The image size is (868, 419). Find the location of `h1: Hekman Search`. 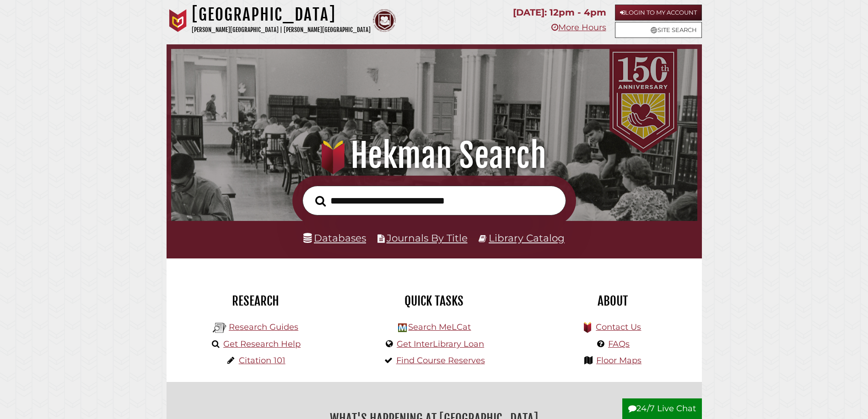

h1: Hekman Search is located at coordinates (434, 155).